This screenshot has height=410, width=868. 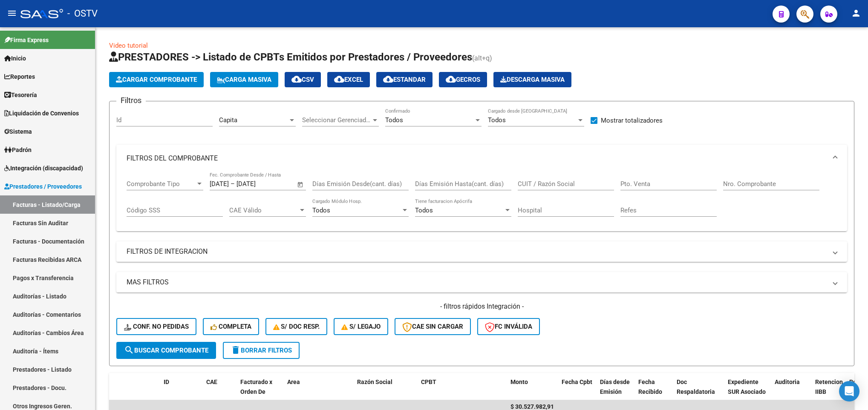 What do you see at coordinates (337, 120) in the screenshot?
I see `span: Seleccionar Gerenciador` at bounding box center [337, 120].